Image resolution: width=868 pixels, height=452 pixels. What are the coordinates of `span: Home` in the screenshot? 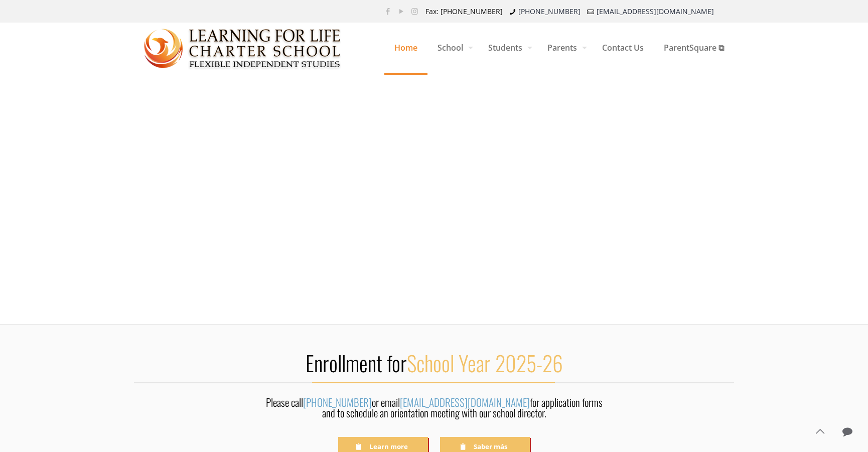 It's located at (406, 48).